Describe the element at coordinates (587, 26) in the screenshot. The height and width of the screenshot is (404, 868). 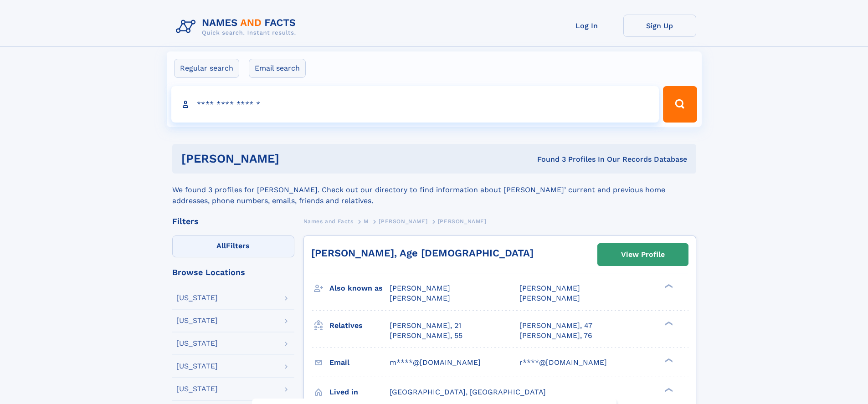
I see `a: Log In` at that location.